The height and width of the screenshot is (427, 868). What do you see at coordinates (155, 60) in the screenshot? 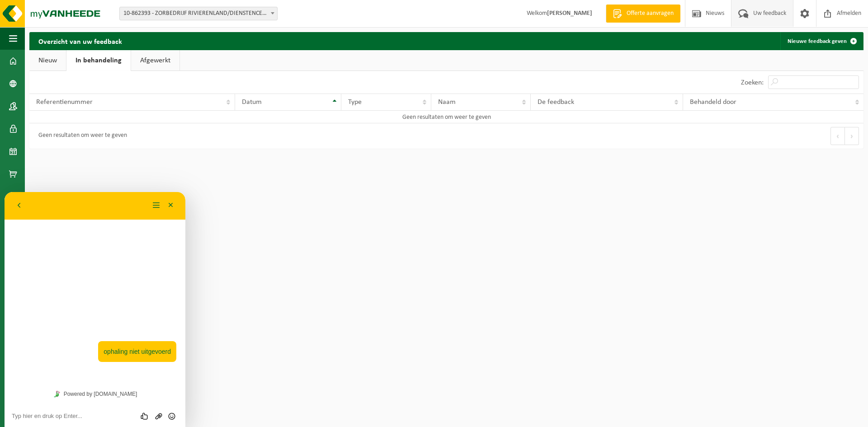
I see `a: Afgewerkt` at bounding box center [155, 60].